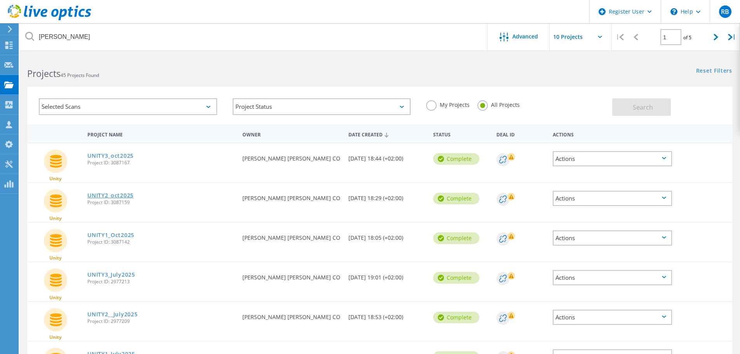 The width and height of the screenshot is (740, 354). What do you see at coordinates (161, 242) in the screenshot?
I see `span: Project ID: 3087142` at bounding box center [161, 242].